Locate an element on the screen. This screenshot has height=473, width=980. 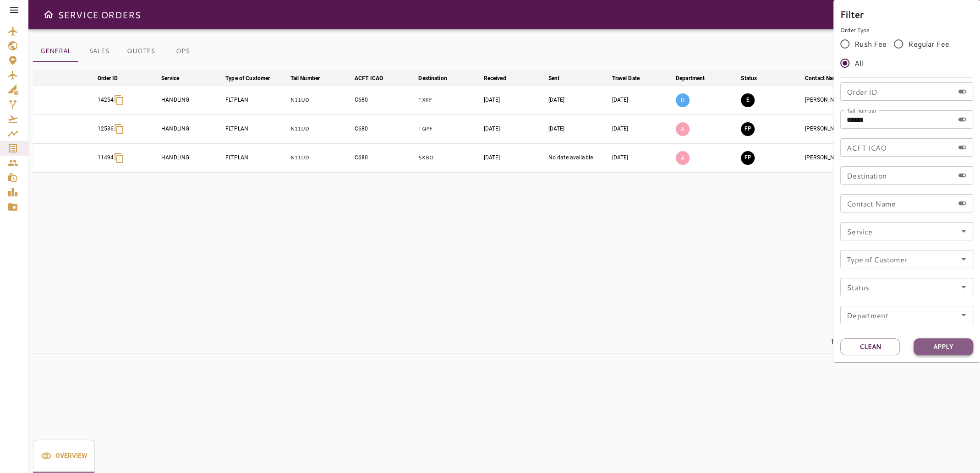
button: Clean is located at coordinates (870, 346).